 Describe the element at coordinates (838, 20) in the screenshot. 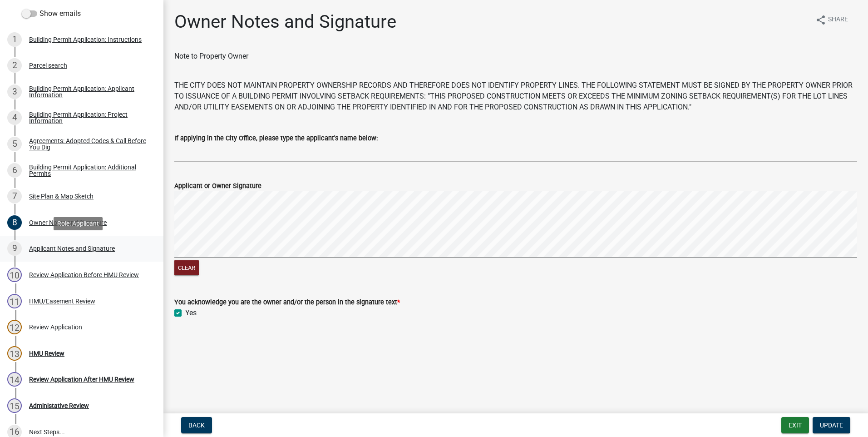

I see `span: Share` at that location.